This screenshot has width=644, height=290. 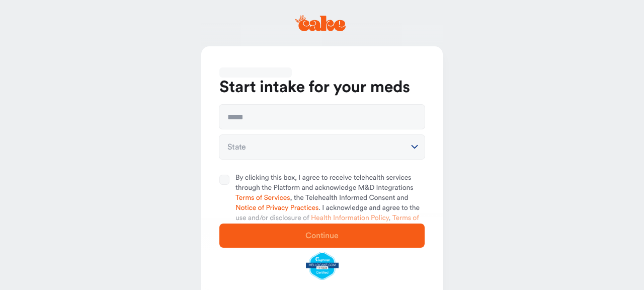 What do you see at coordinates (330, 203) in the screenshot?
I see `span: By clicking this box, I agree to receive telehealth services through the Platform and acknowledge...` at bounding box center [330, 203].